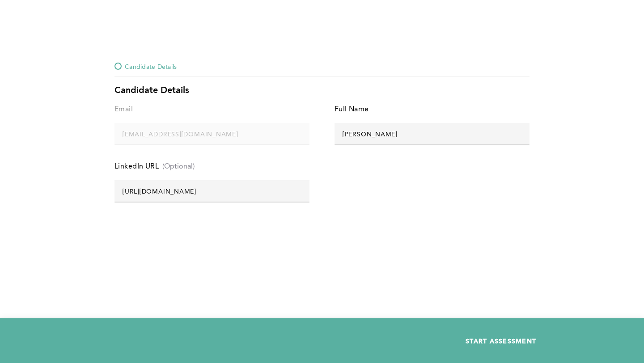 The height and width of the screenshot is (363, 644). I want to click on div: Candidate Details, so click(322, 91).